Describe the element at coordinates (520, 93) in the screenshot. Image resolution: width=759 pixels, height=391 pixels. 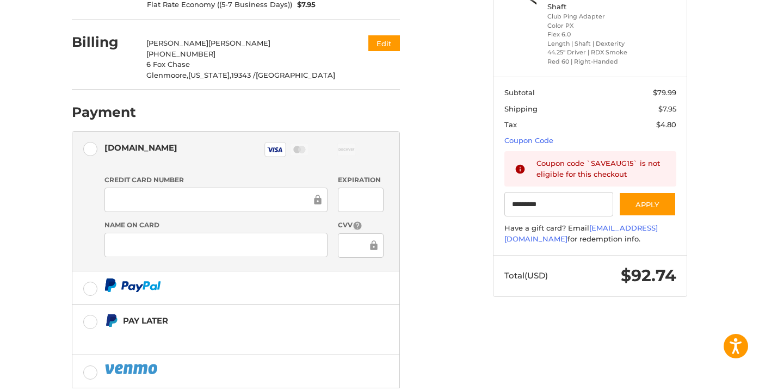
I see `span: Subtotal` at that location.